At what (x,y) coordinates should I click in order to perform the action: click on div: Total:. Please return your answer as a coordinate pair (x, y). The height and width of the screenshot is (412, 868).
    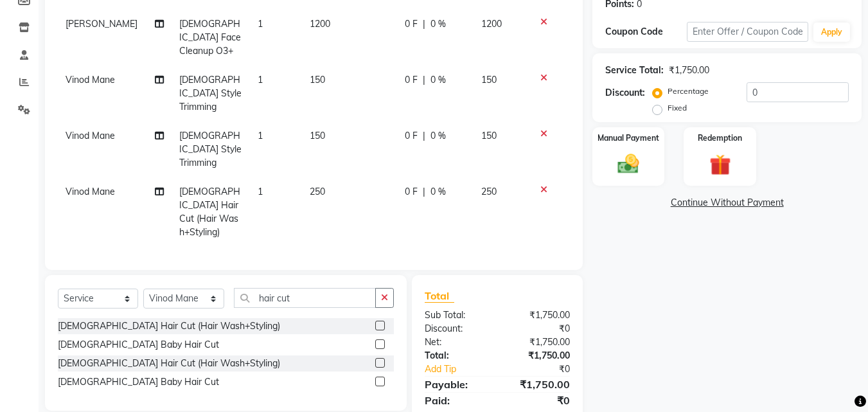
    Looking at the image, I should click on (456, 355).